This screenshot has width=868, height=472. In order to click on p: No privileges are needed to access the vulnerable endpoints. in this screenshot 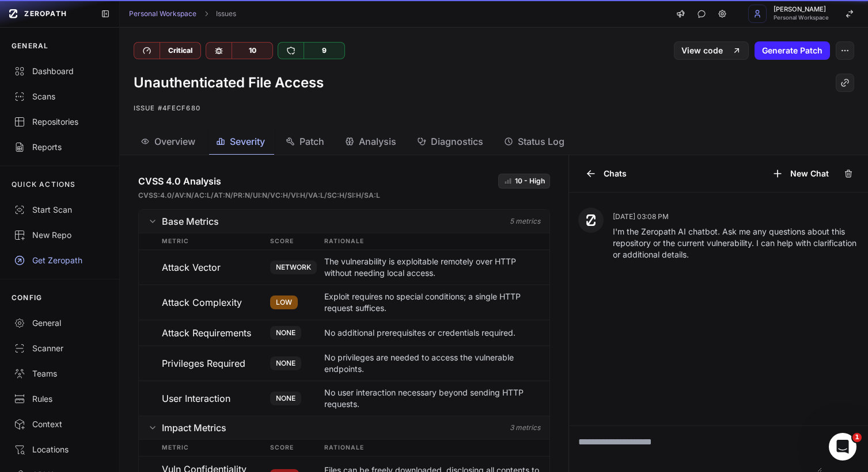, I will do `click(432, 364)`.